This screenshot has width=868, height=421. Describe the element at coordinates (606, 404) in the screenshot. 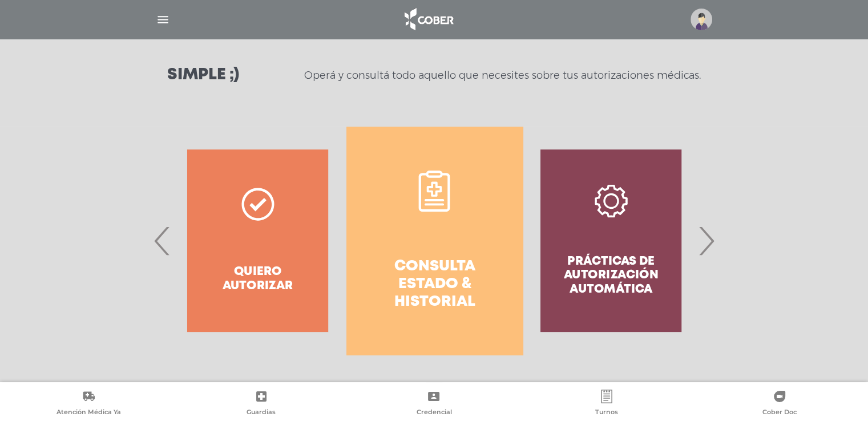

I see `a: Turnos` at that location.